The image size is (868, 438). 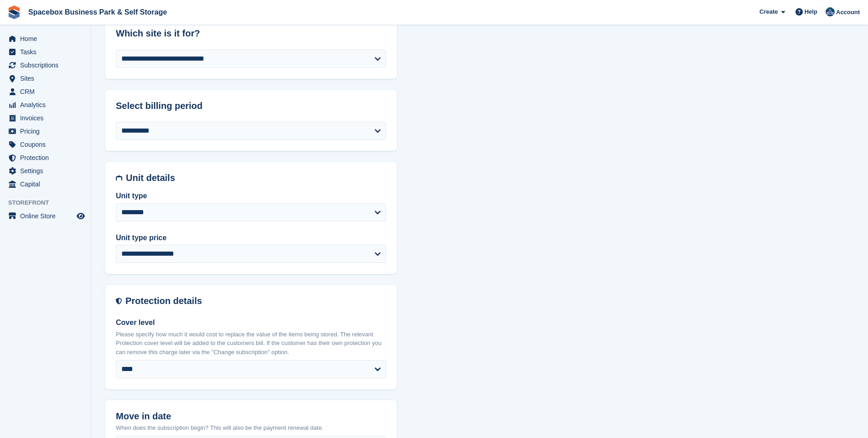 I want to click on h2: Select billing period, so click(x=251, y=106).